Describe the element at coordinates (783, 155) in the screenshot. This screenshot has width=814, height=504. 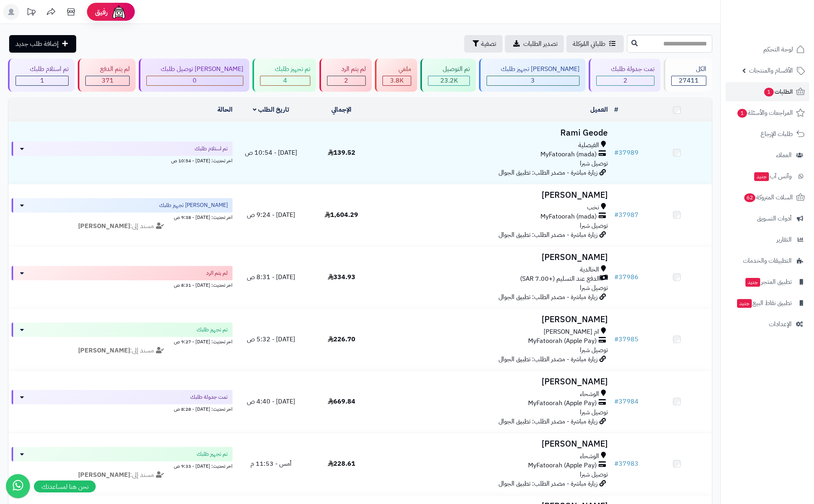
I see `span: العملاء` at that location.